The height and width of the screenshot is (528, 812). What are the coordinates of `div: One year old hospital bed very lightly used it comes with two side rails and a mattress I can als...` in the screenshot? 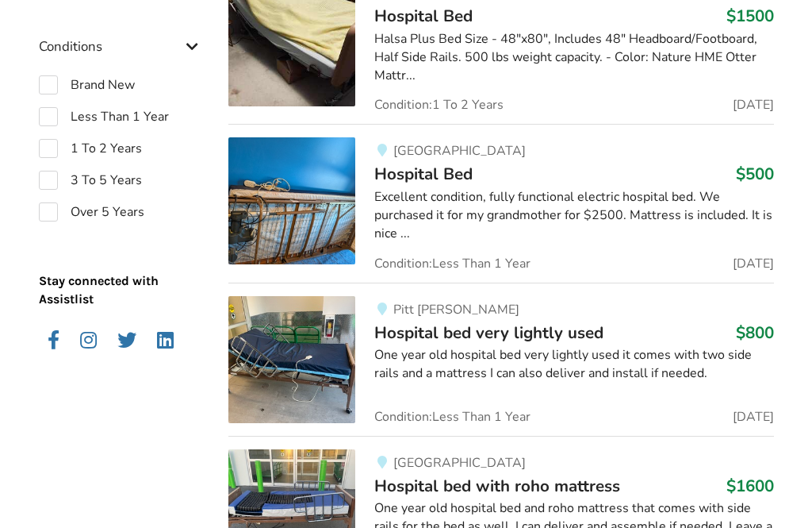 It's located at (573, 365).